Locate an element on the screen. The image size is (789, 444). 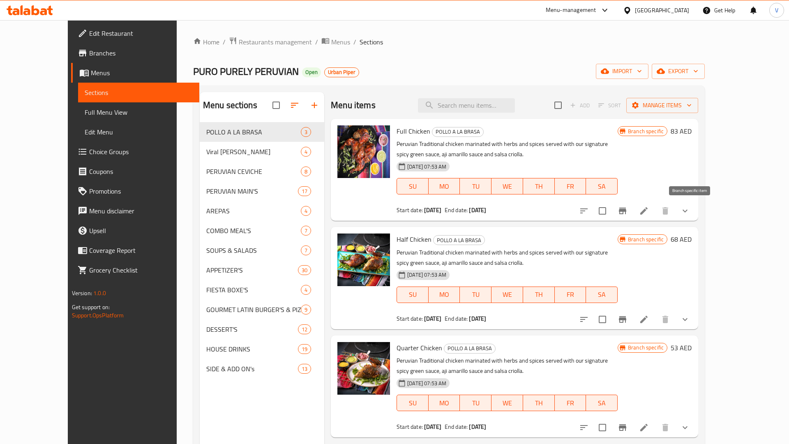
span: Select to update is located at coordinates (602, 427).